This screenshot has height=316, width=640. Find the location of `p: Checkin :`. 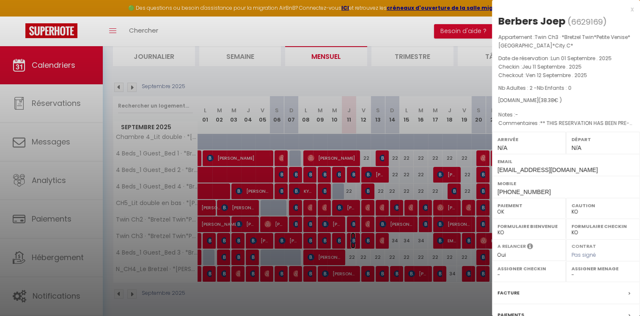

p: Checkin : is located at coordinates (566, 67).